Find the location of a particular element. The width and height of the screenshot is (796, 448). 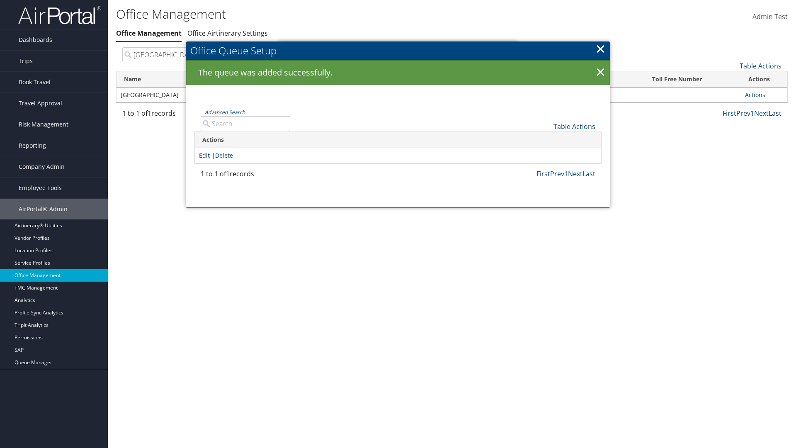

a: Actions is located at coordinates (755, 95).